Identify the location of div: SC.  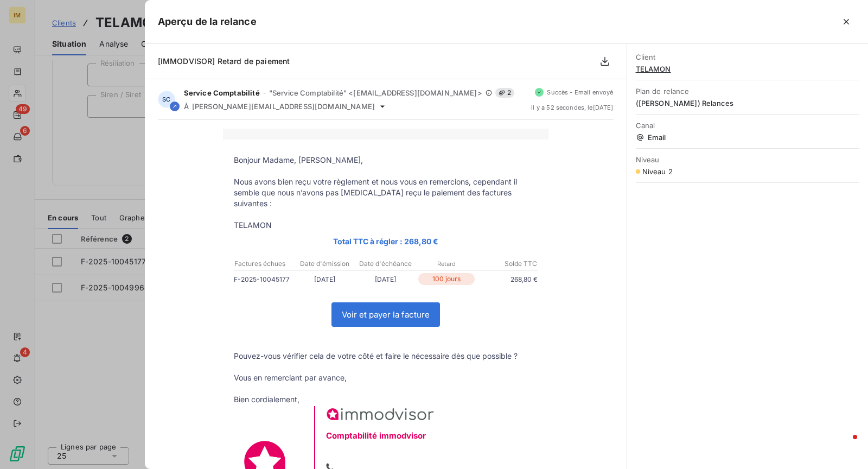
(167, 99).